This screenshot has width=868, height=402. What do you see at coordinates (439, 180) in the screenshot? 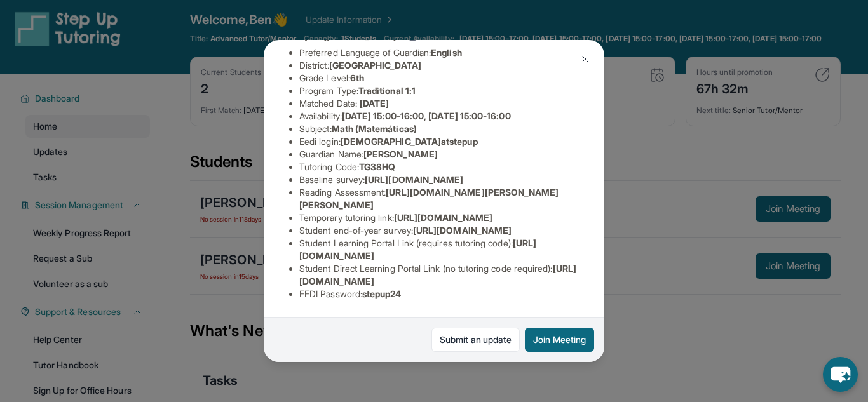
I see `li: Baseline survey :` at bounding box center [439, 180].